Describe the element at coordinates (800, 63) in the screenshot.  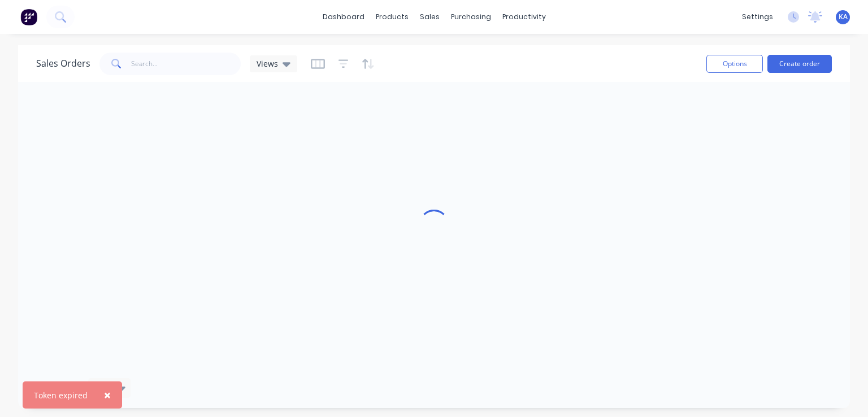
I see `button: Create order` at that location.